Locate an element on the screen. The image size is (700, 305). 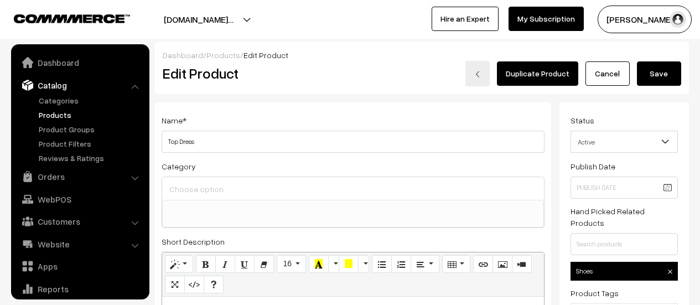
button: Font Size is located at coordinates (291, 264).